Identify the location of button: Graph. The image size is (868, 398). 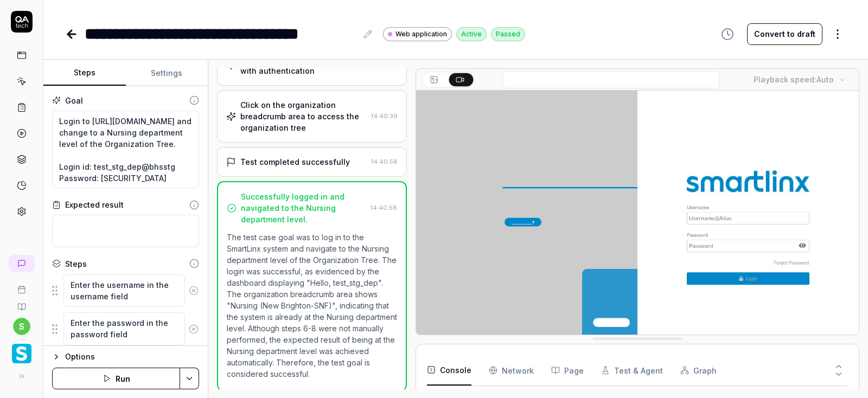
(698, 371).